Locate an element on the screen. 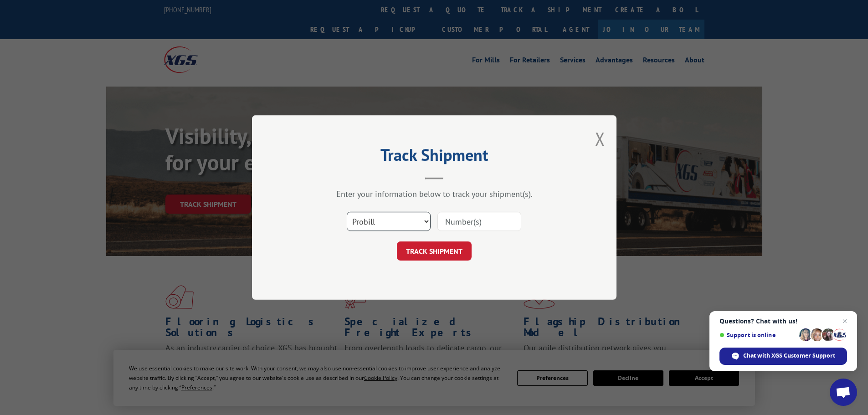  span: Close chat is located at coordinates (845, 322).